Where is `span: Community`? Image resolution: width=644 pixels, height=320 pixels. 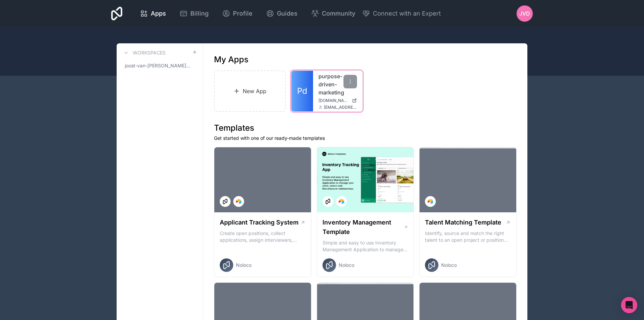
span: Community is located at coordinates (339, 14).